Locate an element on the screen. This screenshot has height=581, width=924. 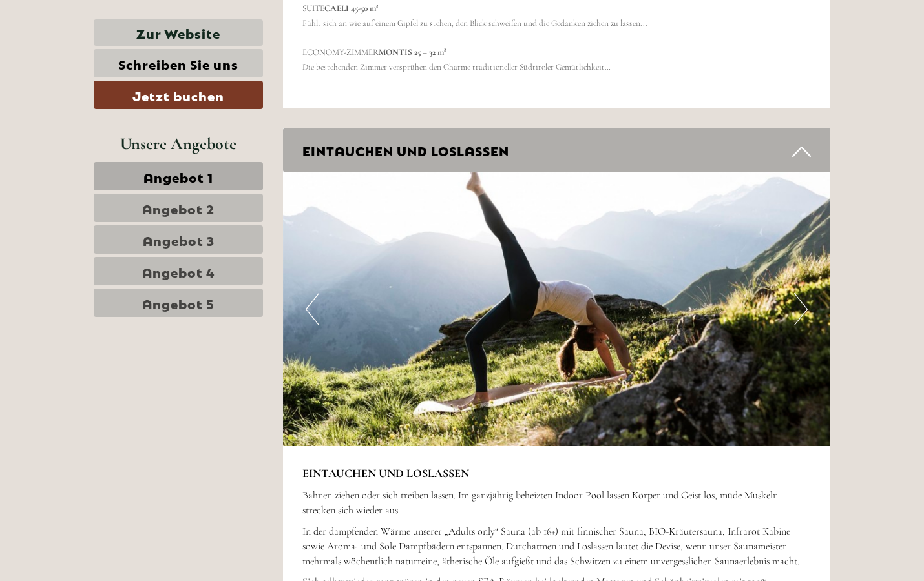
span: Die bestehenden Zimmer versprühen den Charme traditioneller Südtiroler Gemütlichkeit… is located at coordinates (456, 67).